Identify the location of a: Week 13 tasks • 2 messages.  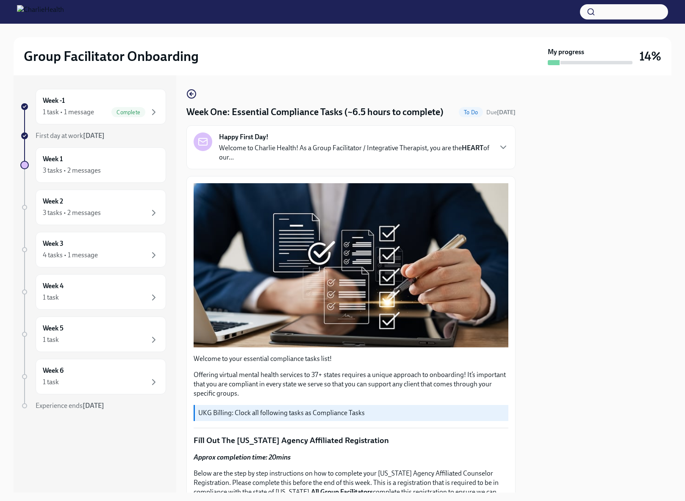
(93, 165).